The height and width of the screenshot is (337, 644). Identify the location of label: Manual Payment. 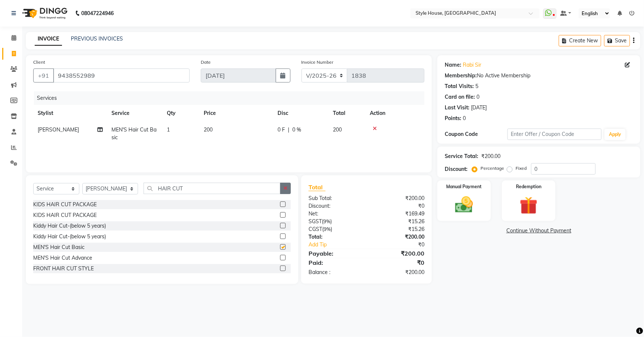
(464, 187).